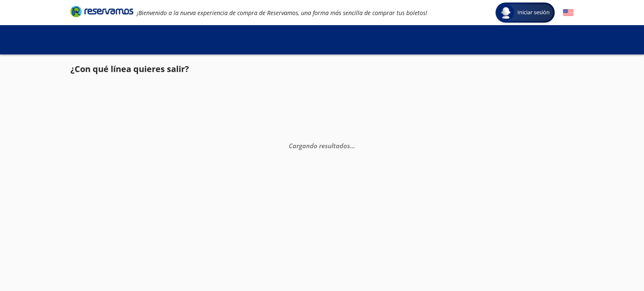 This screenshot has width=644, height=291. What do you see at coordinates (534, 12) in the screenshot?
I see `span: Iniciar sesión` at bounding box center [534, 12].